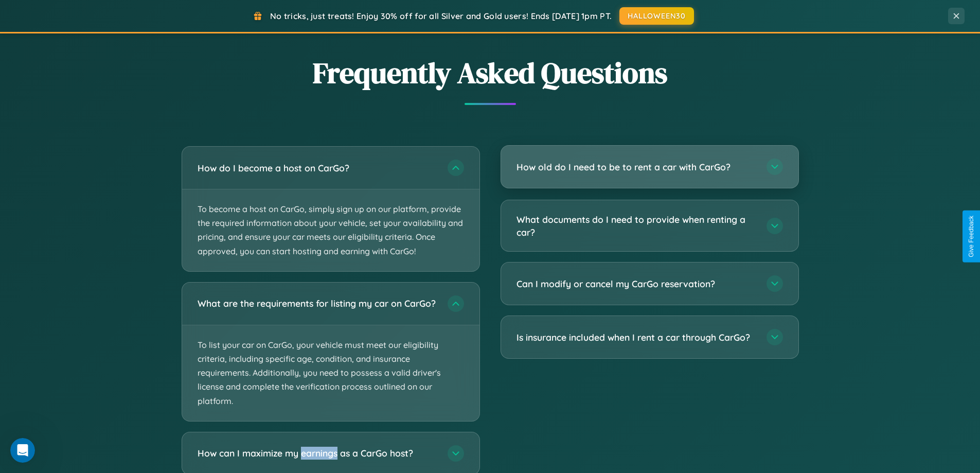  Describe the element at coordinates (636, 337) in the screenshot. I see `h3: Is insurance included when I rent a car through CarGo?` at that location.